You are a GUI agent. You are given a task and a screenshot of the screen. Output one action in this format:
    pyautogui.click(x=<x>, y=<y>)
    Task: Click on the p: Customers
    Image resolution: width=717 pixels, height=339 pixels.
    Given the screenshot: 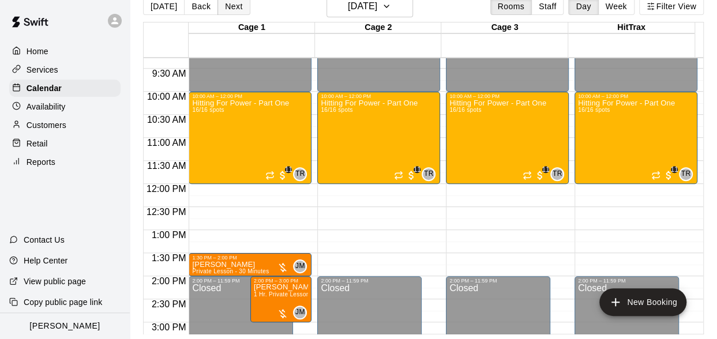 What is the action you would take?
    pyautogui.click(x=46, y=125)
    